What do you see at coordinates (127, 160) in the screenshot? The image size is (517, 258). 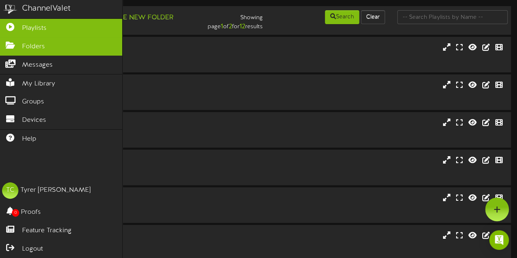 I see `div: HH 4` at bounding box center [127, 160].